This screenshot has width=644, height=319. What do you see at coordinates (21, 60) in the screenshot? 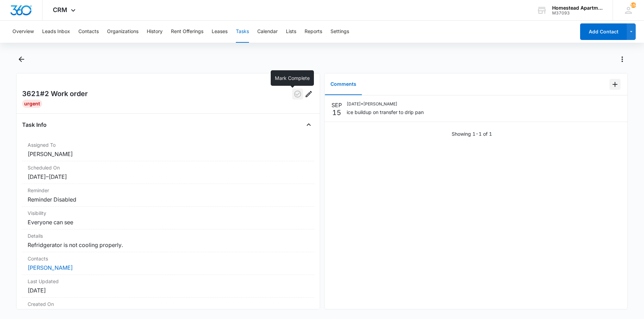
I see `button: Back` at bounding box center [21, 60].